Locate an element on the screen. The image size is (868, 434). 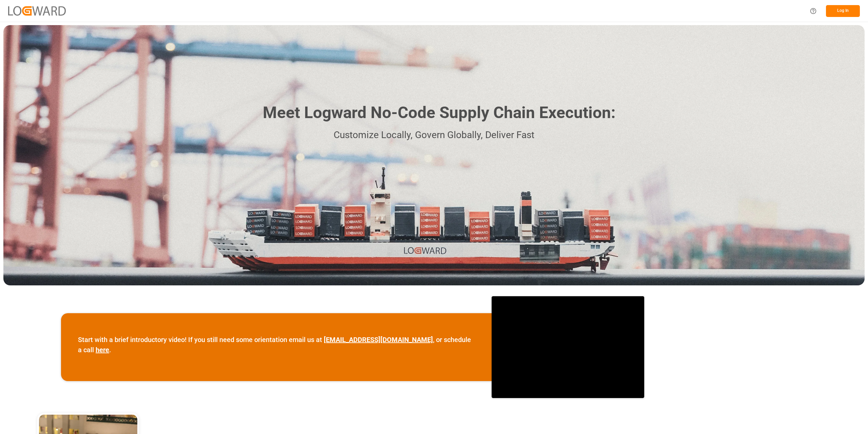
a: here is located at coordinates (103, 350).